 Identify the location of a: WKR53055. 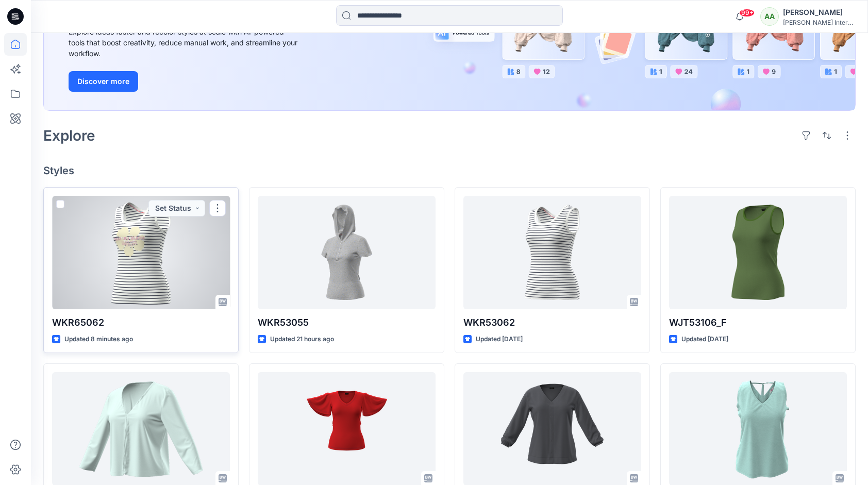
(346, 252).